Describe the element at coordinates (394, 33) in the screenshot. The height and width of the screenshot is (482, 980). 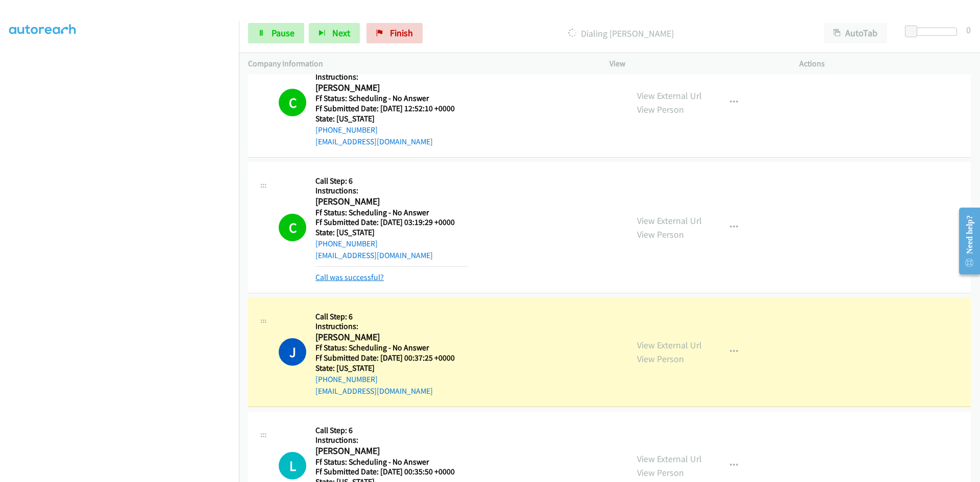
I see `a: Finish` at that location.